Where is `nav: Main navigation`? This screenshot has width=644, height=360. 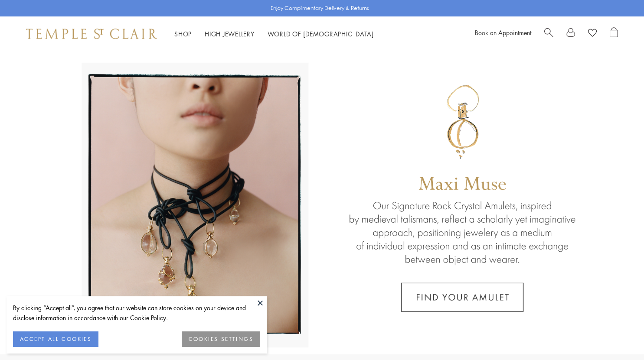 nav: Main navigation is located at coordinates (274, 34).